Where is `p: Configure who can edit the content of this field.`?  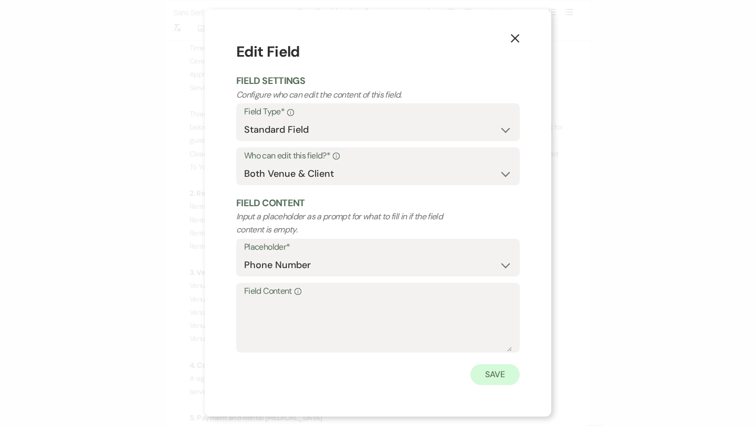
p: Configure who can edit the content of this field. is located at coordinates (350, 95).